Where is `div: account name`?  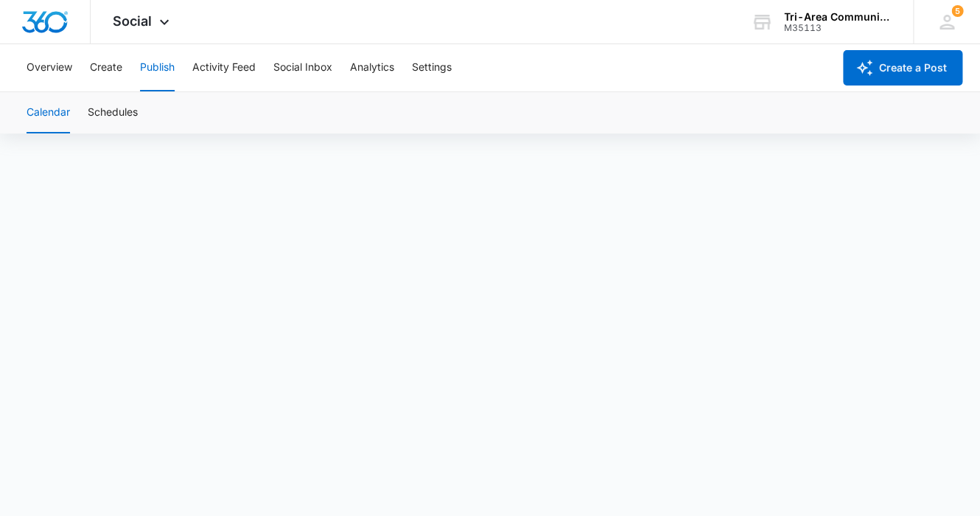
div: account name is located at coordinates (838, 17).